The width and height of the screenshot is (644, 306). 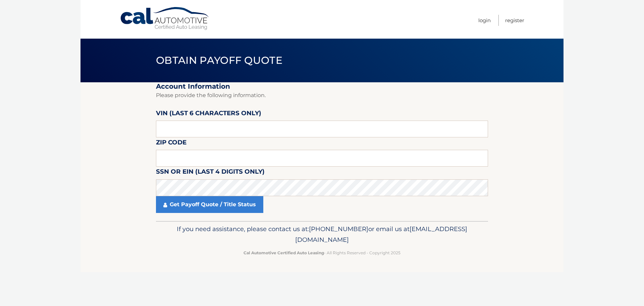 I want to click on span: Obtain Payoff Quote, so click(x=219, y=60).